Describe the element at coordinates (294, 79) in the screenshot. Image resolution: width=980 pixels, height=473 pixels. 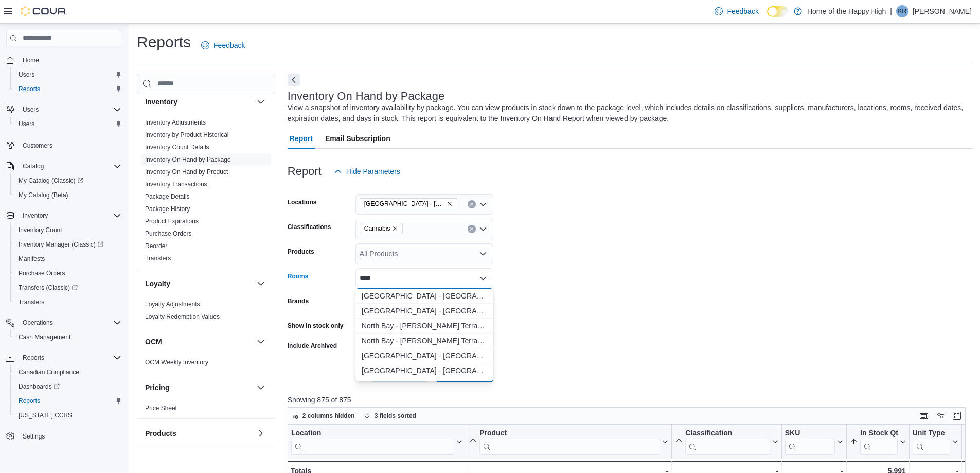
I see `button: Next` at that location.